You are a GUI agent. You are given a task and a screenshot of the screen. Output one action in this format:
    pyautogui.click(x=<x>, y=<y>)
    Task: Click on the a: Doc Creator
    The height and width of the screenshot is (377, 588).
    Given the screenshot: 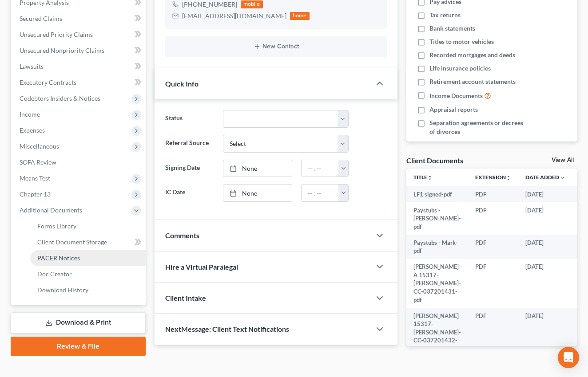 What is the action you would take?
    pyautogui.click(x=88, y=274)
    